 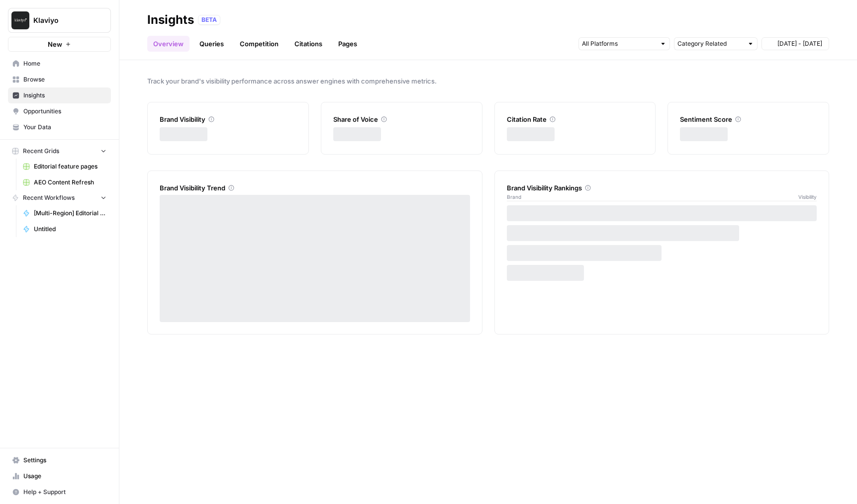 What do you see at coordinates (347, 43) in the screenshot?
I see `a: Pages` at bounding box center [347, 43].